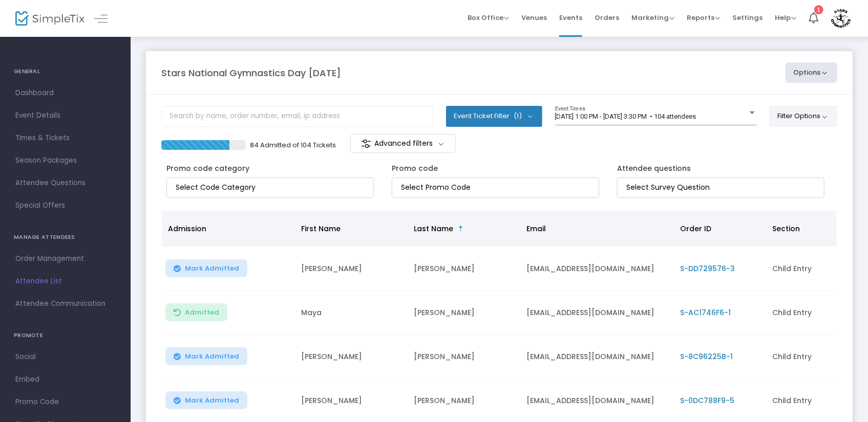  I want to click on div: 1, so click(818, 10).